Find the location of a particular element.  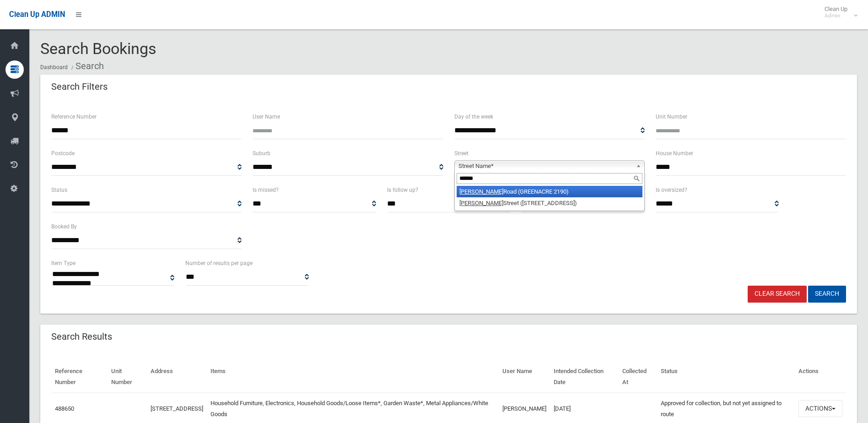

a: Clear Search is located at coordinates (776, 294).